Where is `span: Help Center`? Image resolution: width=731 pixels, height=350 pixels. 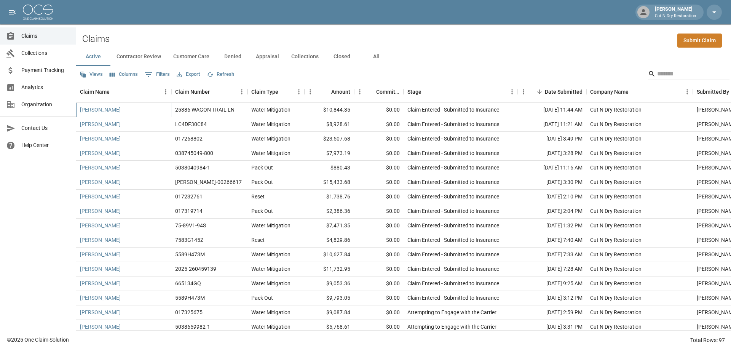 span: Help Center is located at coordinates (45, 145).